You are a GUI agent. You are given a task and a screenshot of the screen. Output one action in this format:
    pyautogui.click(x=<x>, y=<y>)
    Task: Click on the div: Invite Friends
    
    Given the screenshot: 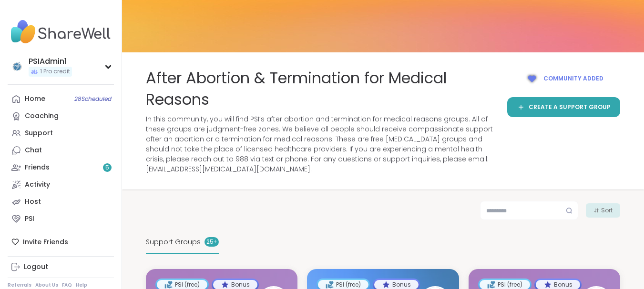 What is the action you would take?
    pyautogui.click(x=61, y=242)
    